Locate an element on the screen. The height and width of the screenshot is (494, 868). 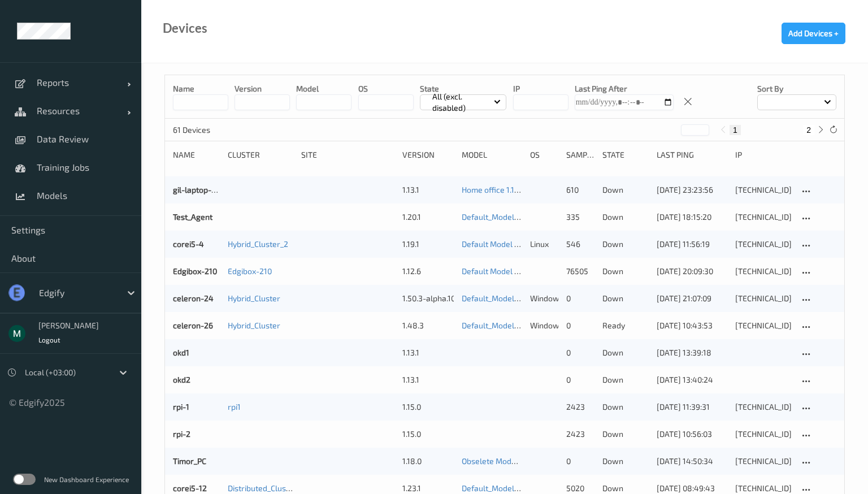
p: Last Ping After is located at coordinates (624, 88).